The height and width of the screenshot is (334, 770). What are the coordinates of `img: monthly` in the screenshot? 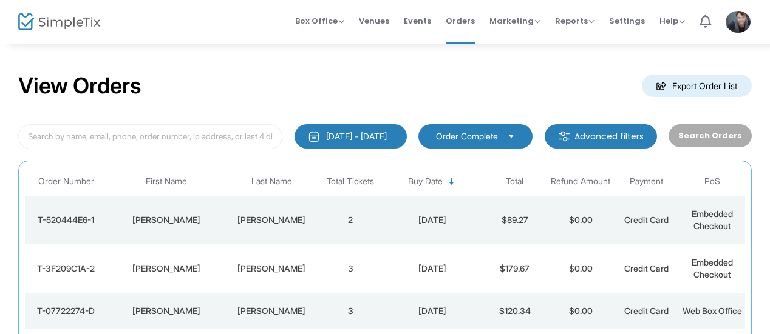 It's located at (314, 137).